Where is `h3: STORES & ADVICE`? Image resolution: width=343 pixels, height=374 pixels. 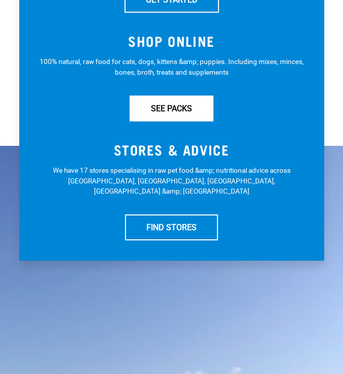 h3: STORES & ADVICE is located at coordinates (172, 149).